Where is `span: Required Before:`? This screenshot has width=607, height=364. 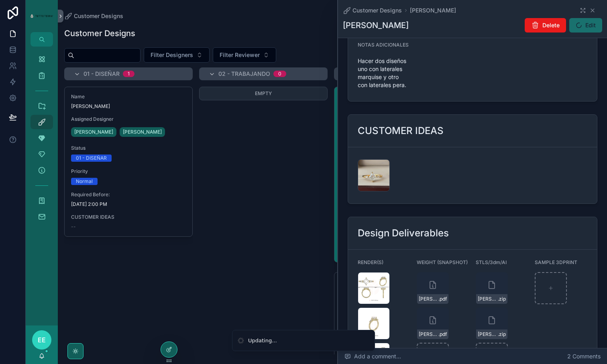 span: Required Before: is located at coordinates (128, 195).